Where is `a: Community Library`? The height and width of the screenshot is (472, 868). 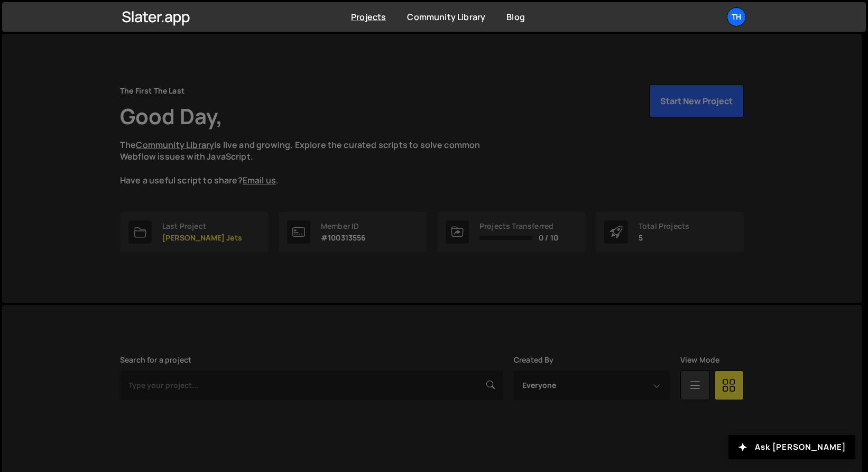 a: Community Library is located at coordinates (446, 17).